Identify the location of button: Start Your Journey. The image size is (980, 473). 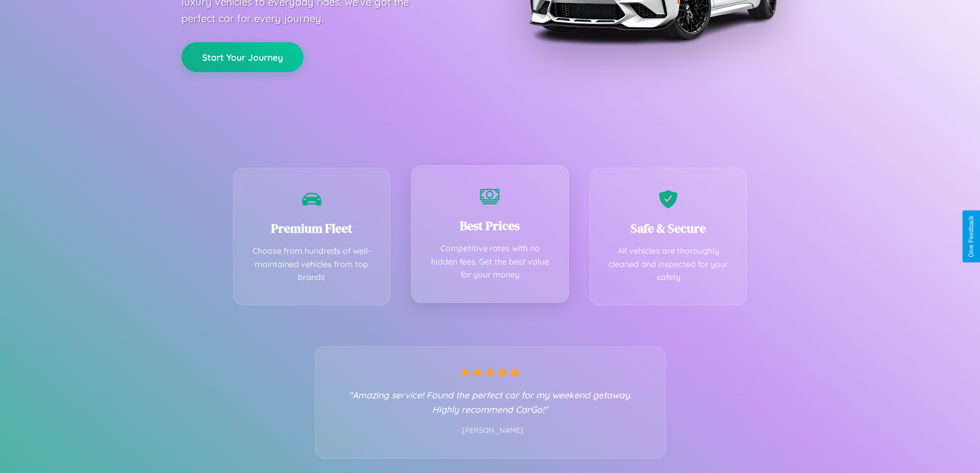
(242, 57).